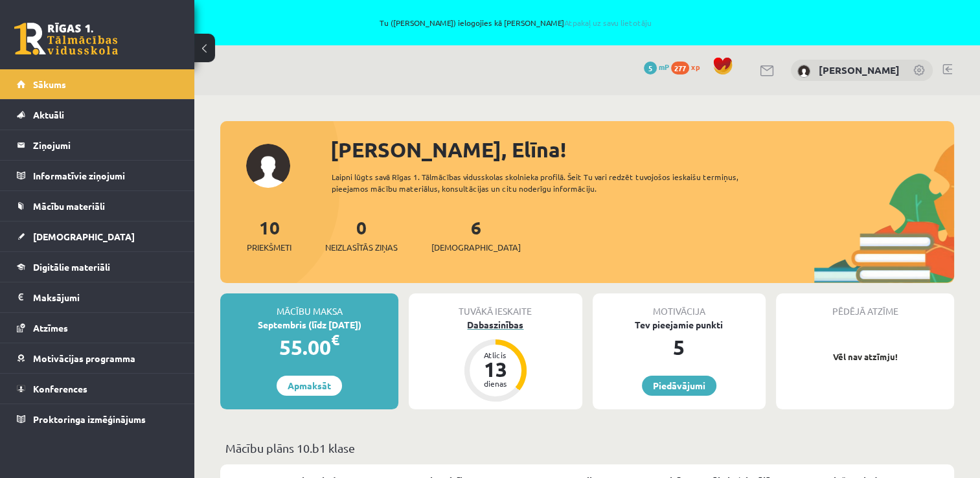  What do you see at coordinates (679, 385) in the screenshot?
I see `a: Piedāvājumi` at bounding box center [679, 385].